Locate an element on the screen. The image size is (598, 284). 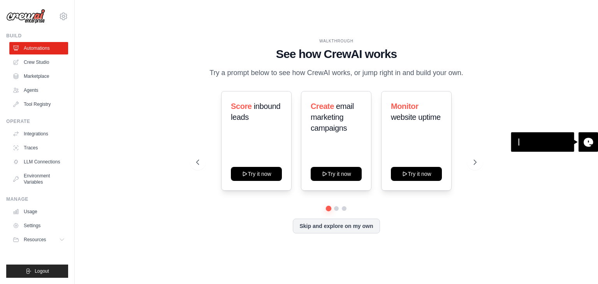
h1: See how CrewAI works is located at coordinates (336, 54).